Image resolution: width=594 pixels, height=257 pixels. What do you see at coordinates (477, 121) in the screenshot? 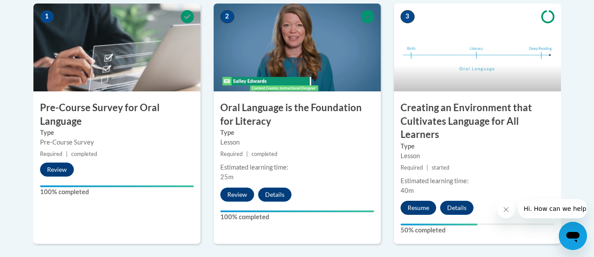
I see `h3: Creating an Environment that Cultivates Language for All Learners` at bounding box center [477, 121].